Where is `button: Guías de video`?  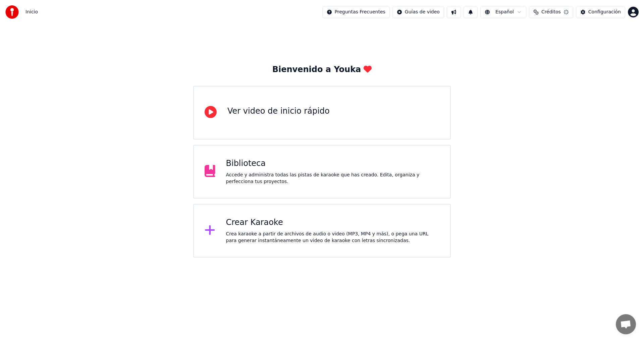 button: Guías de video is located at coordinates (419, 12).